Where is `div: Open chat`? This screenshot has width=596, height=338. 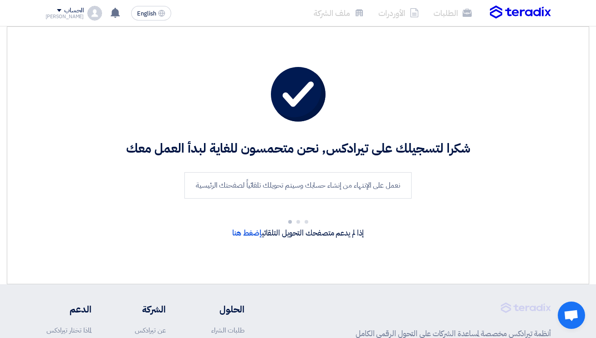 div: Open chat is located at coordinates (571, 315).